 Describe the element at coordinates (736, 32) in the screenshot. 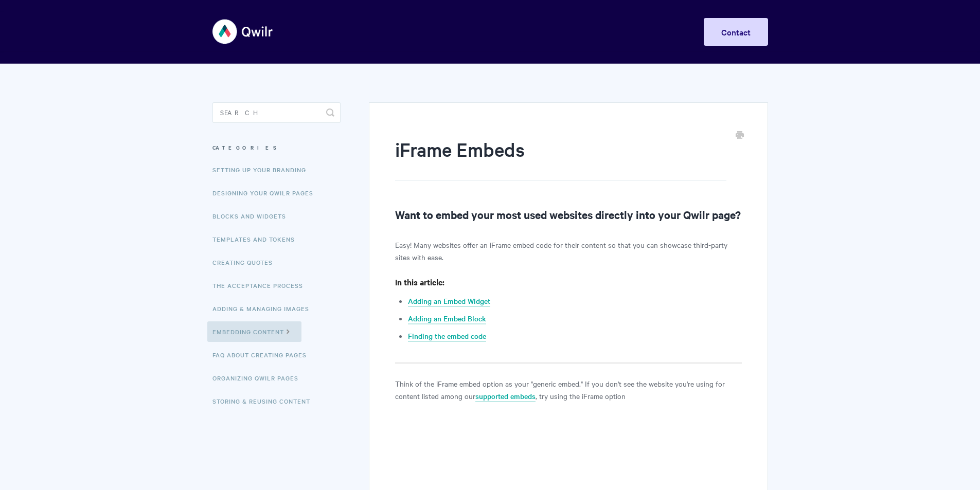

I see `a: Contact` at that location.